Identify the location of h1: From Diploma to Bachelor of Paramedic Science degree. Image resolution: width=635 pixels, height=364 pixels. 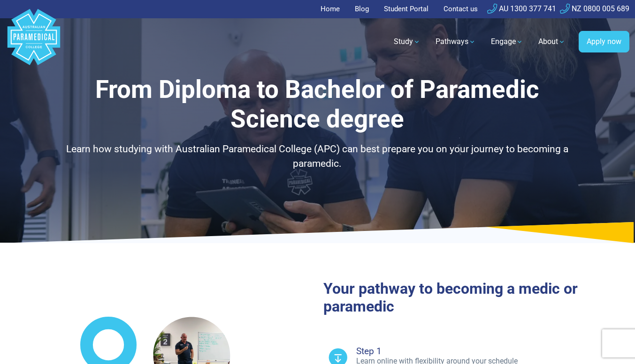
(318, 105).